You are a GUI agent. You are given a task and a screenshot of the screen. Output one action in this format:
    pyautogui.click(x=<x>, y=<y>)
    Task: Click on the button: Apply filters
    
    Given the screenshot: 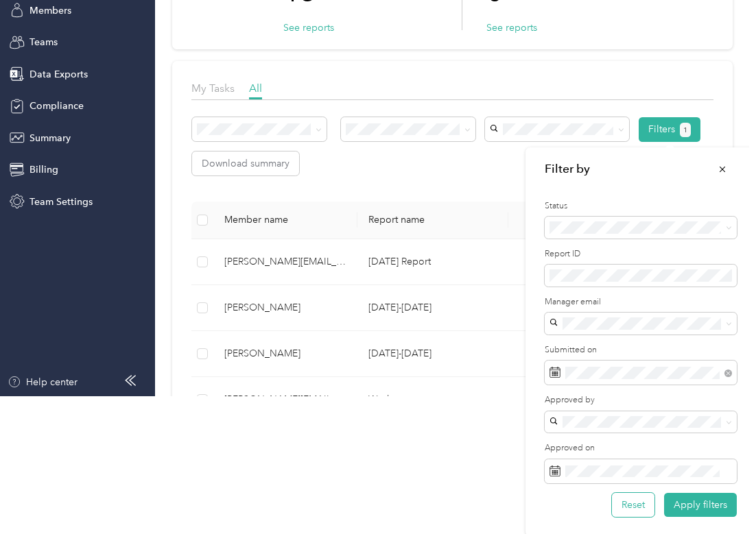 What is the action you would take?
    pyautogui.click(x=700, y=505)
    